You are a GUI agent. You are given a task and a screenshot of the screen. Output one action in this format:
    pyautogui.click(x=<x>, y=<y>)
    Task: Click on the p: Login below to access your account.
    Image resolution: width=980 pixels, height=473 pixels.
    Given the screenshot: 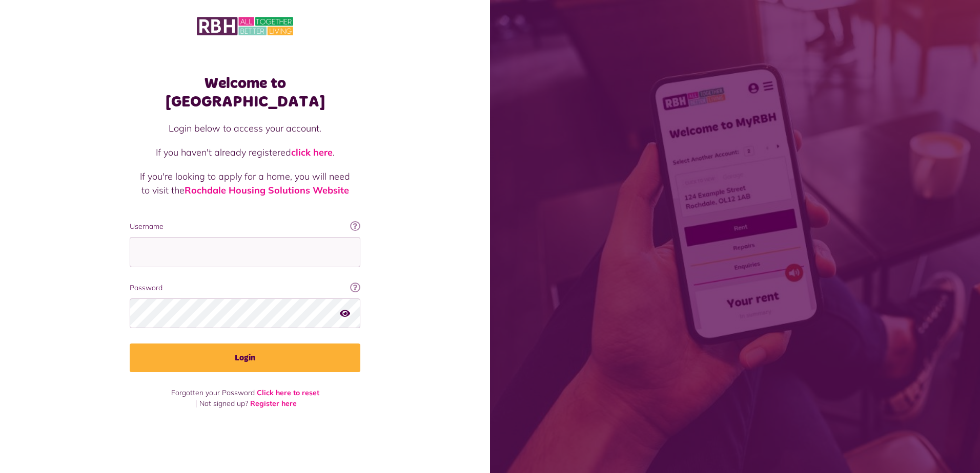 What is the action you would take?
    pyautogui.click(x=245, y=128)
    